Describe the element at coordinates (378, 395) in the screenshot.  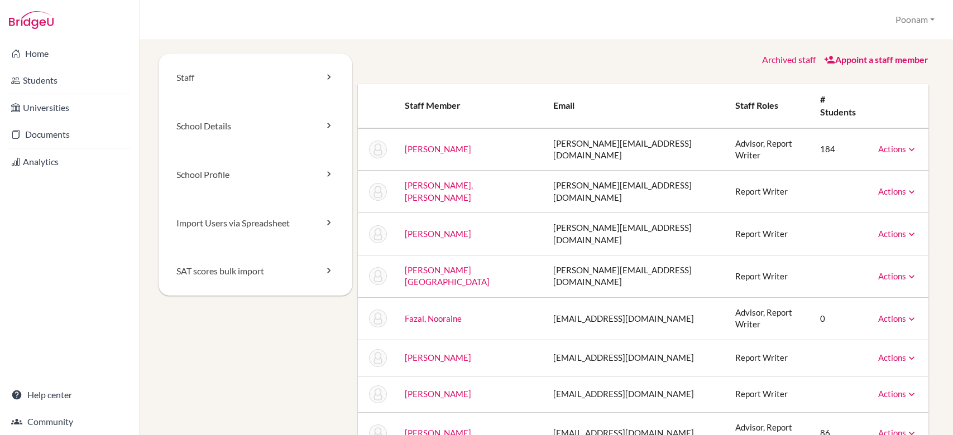
I see `img: Mousumi Haldar` at that location.